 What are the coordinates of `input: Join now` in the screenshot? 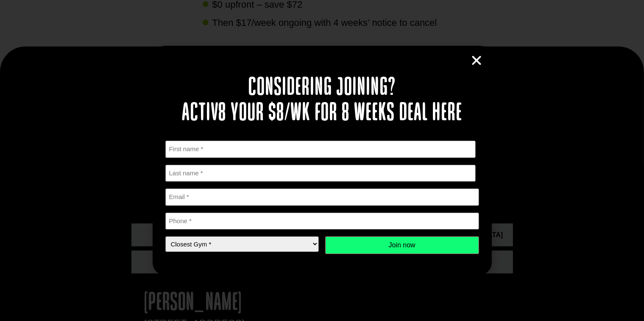 It's located at (402, 245).